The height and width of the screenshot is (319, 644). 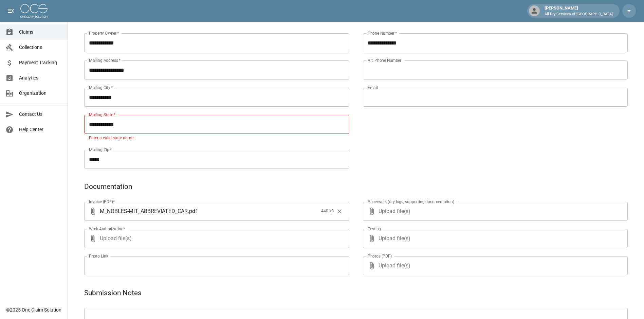 I want to click on label: Paperwork (dry logs, supporting documentation), so click(x=411, y=202).